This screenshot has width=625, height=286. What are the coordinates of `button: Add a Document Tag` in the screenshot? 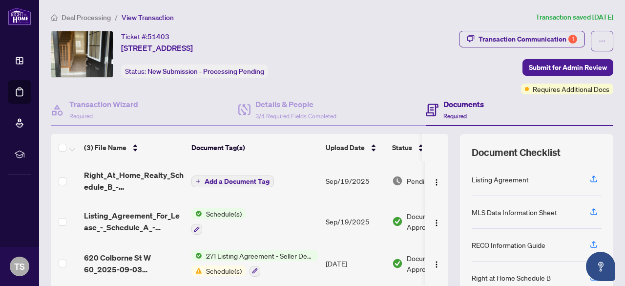 It's located at (232, 181).